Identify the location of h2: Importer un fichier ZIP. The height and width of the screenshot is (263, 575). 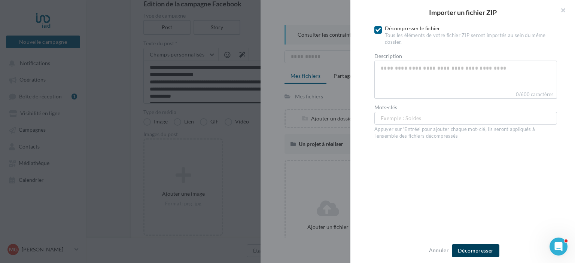
(463, 12).